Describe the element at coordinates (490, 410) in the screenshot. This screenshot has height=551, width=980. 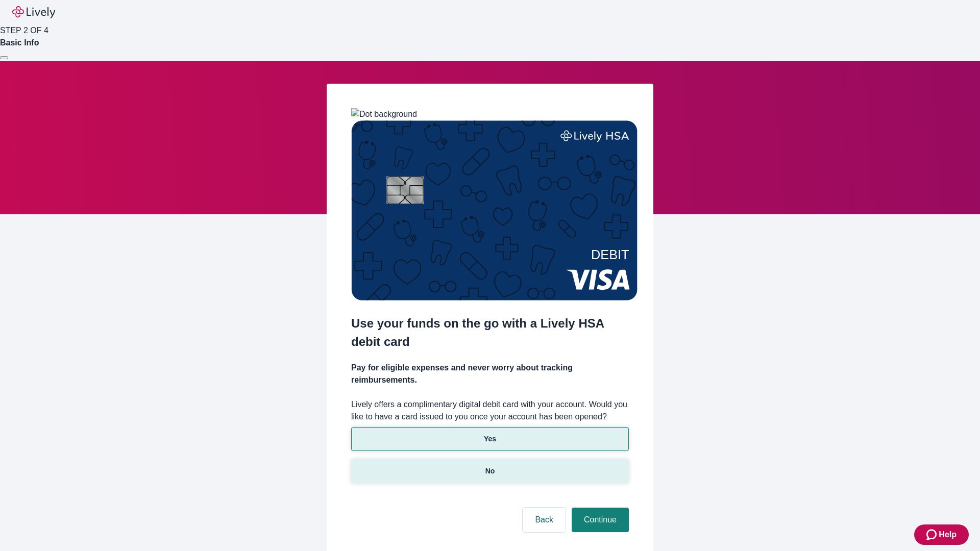
I see `label: Lively offers a complimentary digital debit card with your account. Would you like to have a card...` at that location.